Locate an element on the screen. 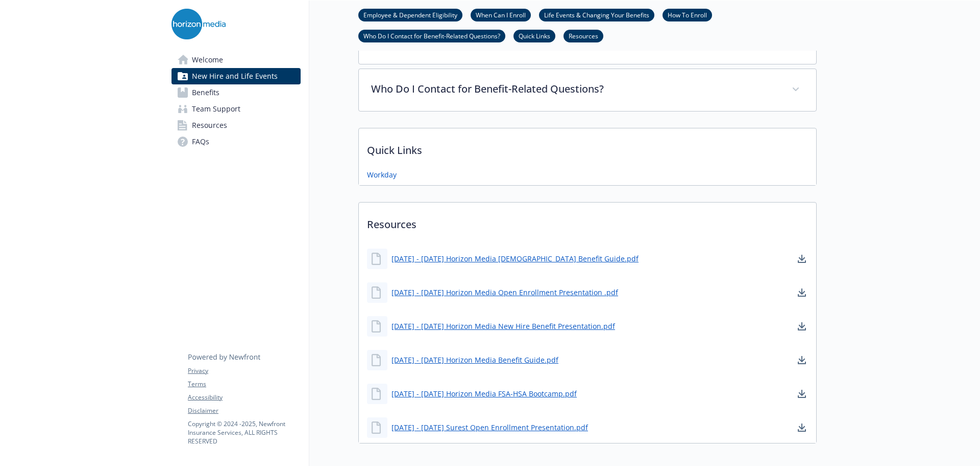 This screenshot has width=980, height=466. span: Benefits is located at coordinates (206, 93).